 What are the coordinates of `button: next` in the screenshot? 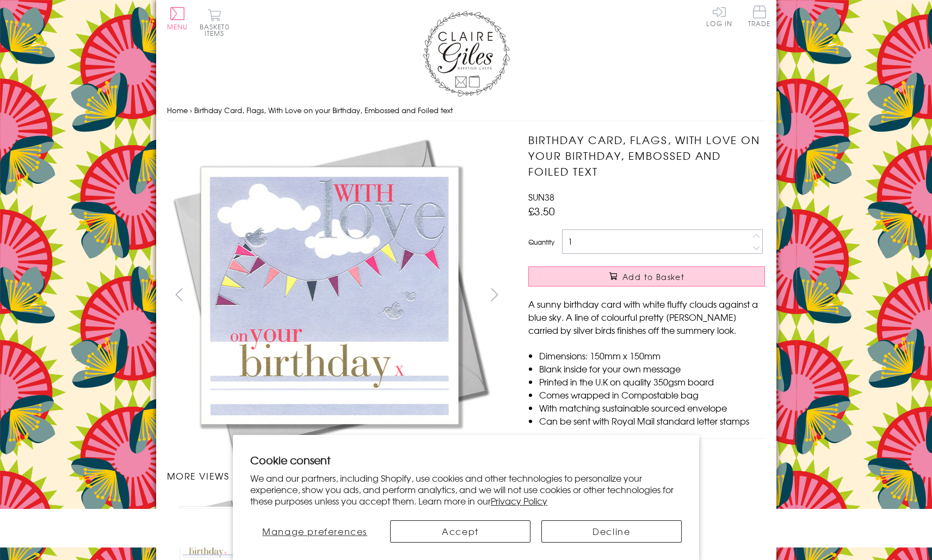 It's located at (494, 294).